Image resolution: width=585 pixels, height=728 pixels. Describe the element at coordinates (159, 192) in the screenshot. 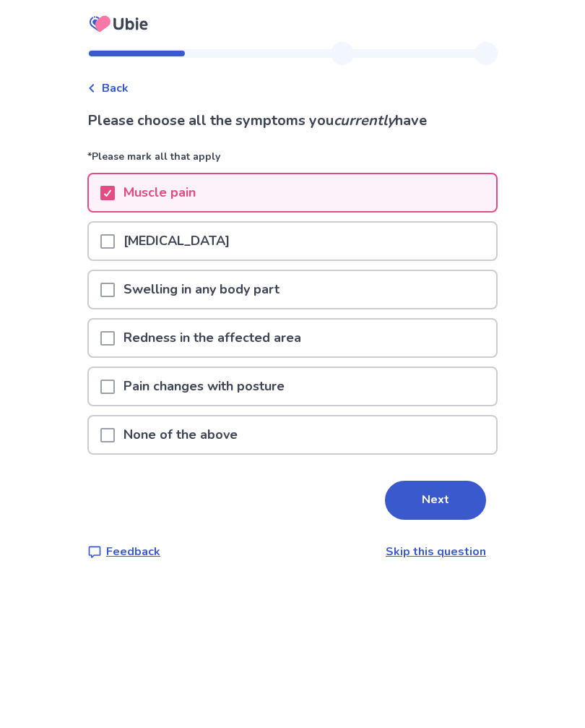

I see `p: Muscle pain` at that location.